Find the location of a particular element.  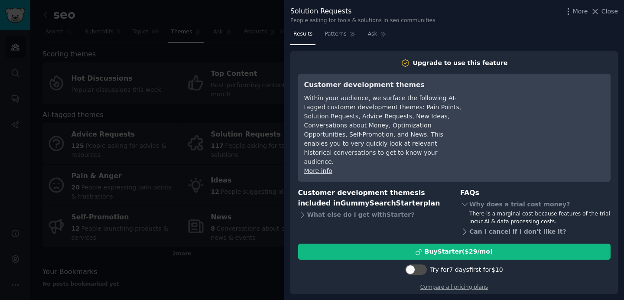

span: Patterns is located at coordinates (335, 34).